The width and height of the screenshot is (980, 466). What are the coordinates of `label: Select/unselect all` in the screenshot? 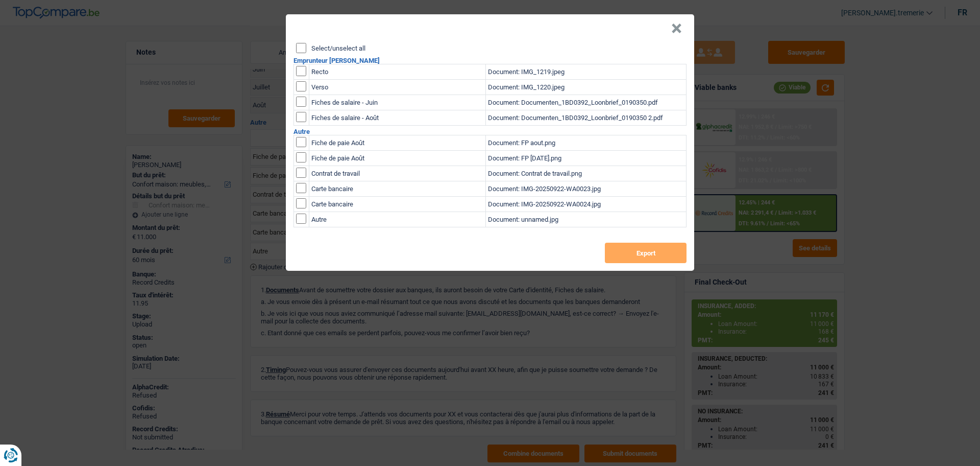 It's located at (338, 48).